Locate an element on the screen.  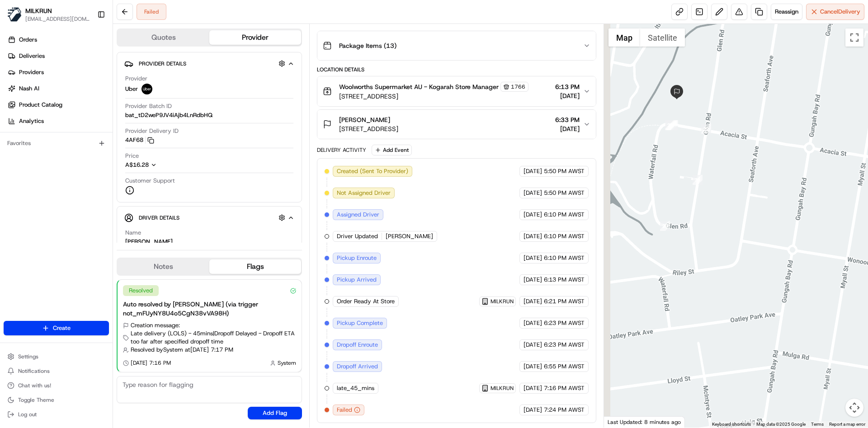
button: Toggle fullscreen view is located at coordinates (854, 38).